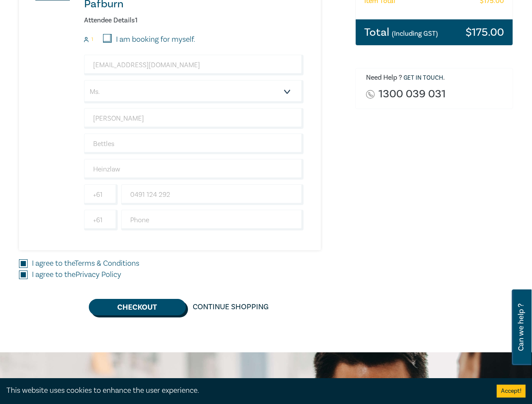  What do you see at coordinates (436, 78) in the screenshot?
I see `h6: Need Help ? .` at bounding box center [436, 78].